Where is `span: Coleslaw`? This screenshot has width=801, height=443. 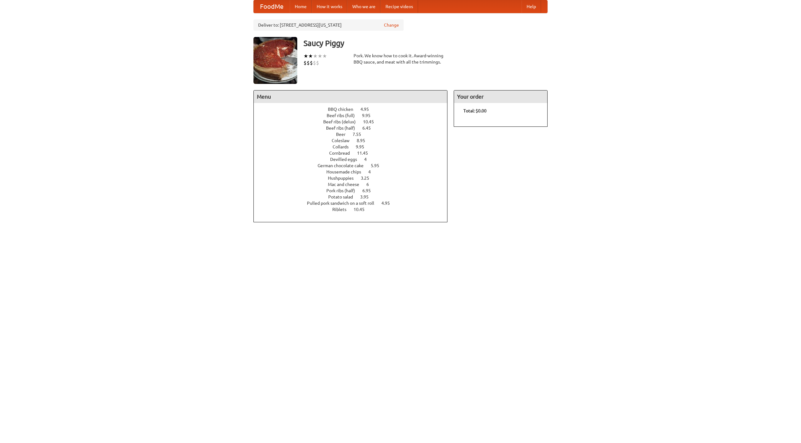 span: Coleslaw is located at coordinates (344, 141).